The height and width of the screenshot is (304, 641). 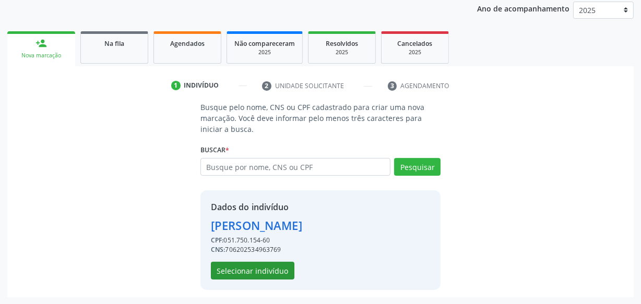 What do you see at coordinates (264, 43) in the screenshot?
I see `span: Não compareceram` at bounding box center [264, 43].